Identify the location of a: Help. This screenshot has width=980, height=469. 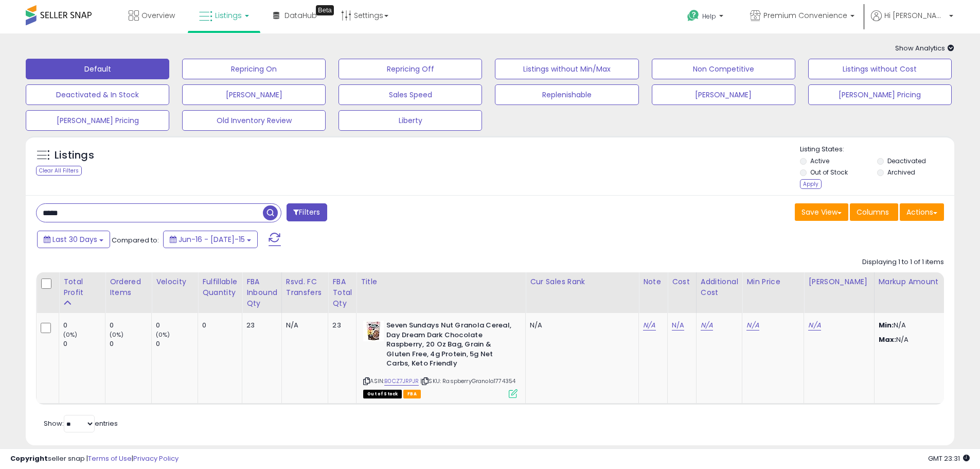
(706, 18).